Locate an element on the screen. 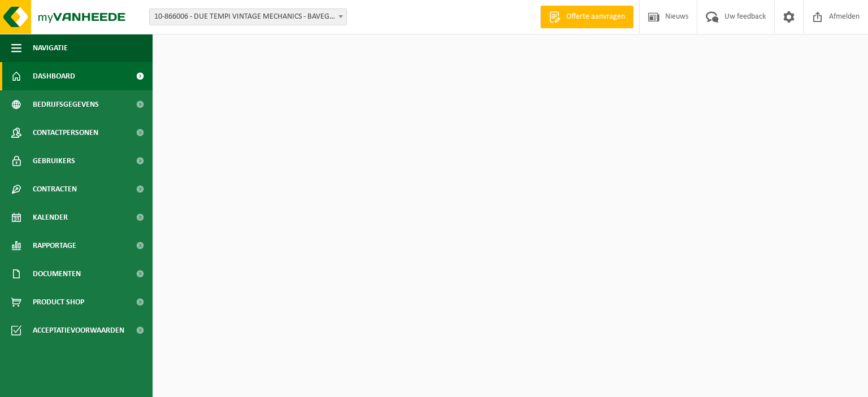 The image size is (868, 397). span: Dashboard is located at coordinates (54, 76).